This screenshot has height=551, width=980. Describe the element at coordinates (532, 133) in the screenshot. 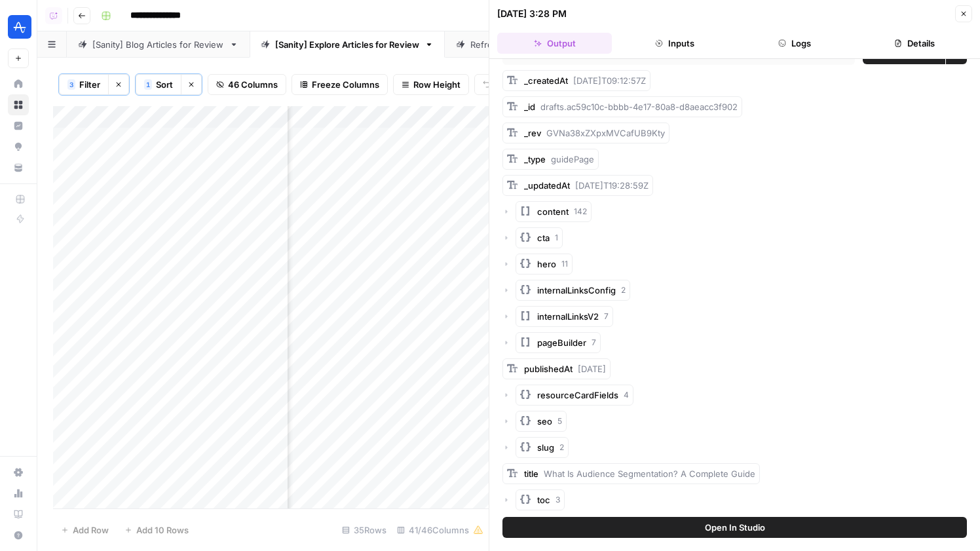

I see `span: _rev` at that location.